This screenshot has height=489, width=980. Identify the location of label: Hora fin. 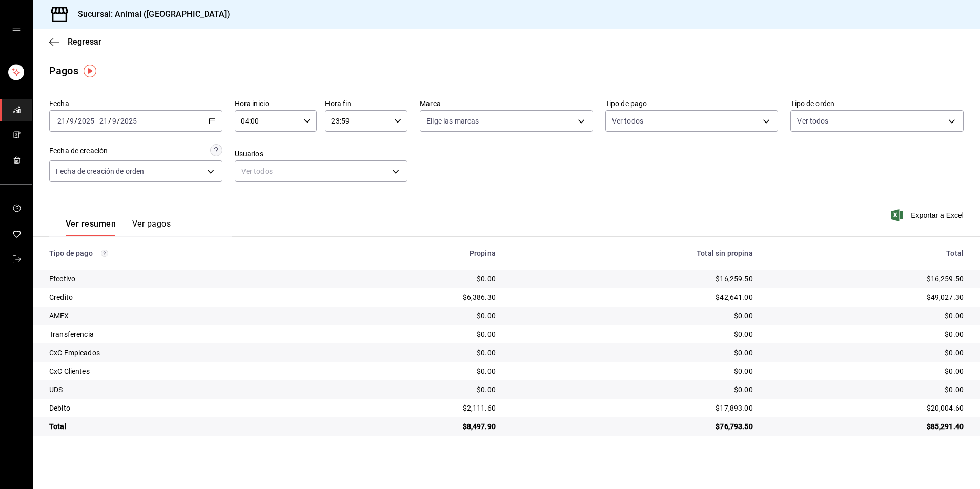
(366, 103).